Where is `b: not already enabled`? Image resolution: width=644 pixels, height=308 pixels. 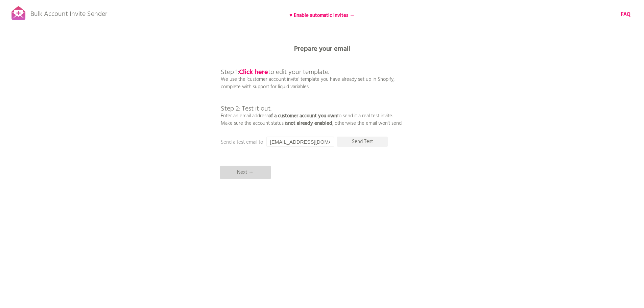
b: not already enabled is located at coordinates (310, 124).